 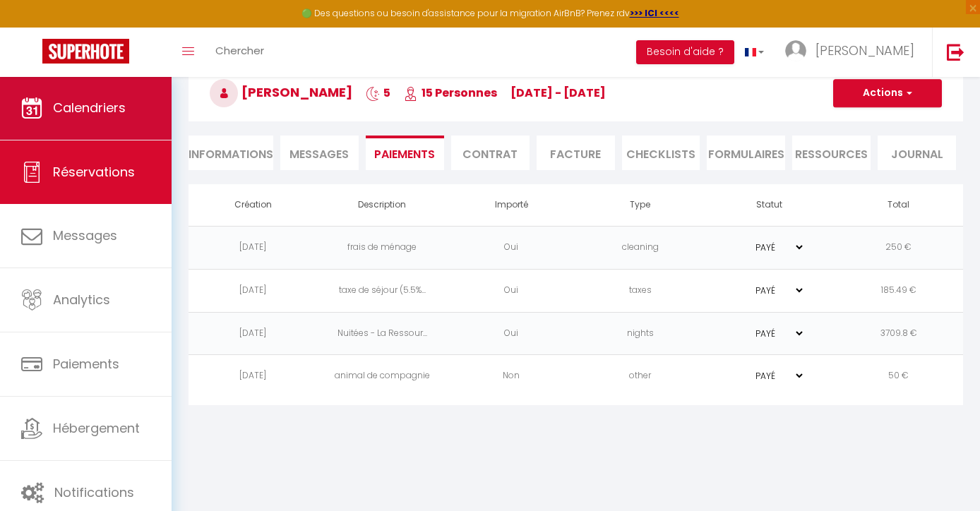 I want to click on th: Création, so click(x=253, y=205).